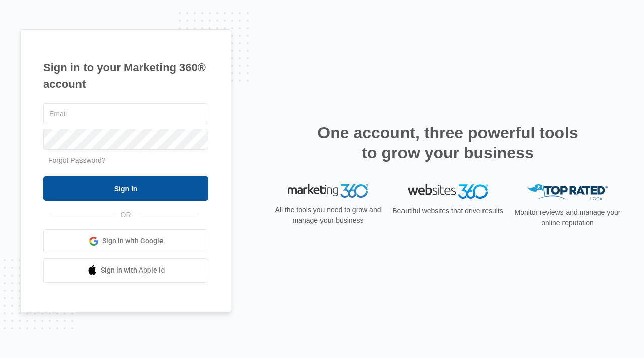  Describe the element at coordinates (448, 211) in the screenshot. I see `p: Beautiful websites that drive results` at that location.